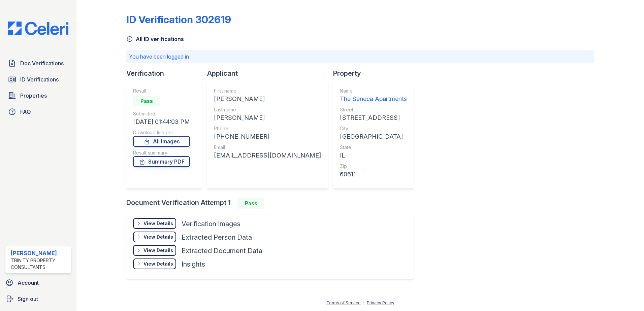 This screenshot has height=311, width=644. I want to click on a: Name The Seneca Apartments, so click(373, 96).